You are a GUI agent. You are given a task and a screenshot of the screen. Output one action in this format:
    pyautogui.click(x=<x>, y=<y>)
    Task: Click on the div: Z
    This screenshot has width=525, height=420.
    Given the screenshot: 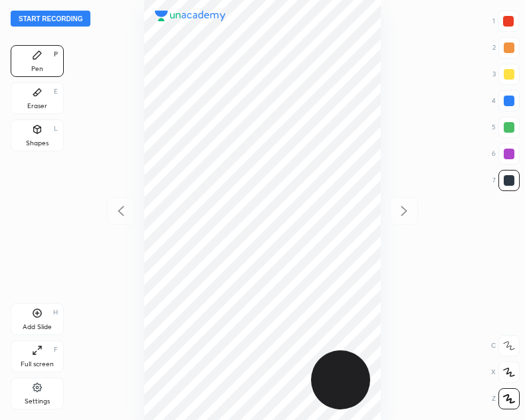 What is the action you would take?
    pyautogui.click(x=505, y=399)
    